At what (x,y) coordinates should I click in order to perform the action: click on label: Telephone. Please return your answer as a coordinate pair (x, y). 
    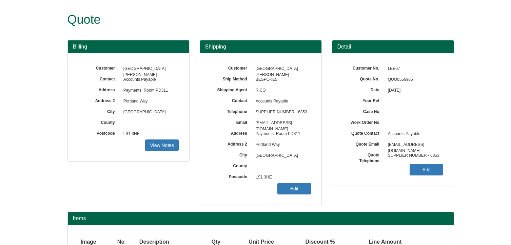
    Looking at the image, I should click on (231, 111).